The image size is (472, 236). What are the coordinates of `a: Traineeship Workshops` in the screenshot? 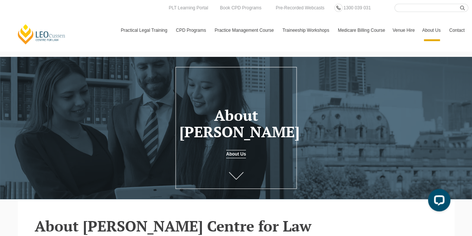 It's located at (307, 30).